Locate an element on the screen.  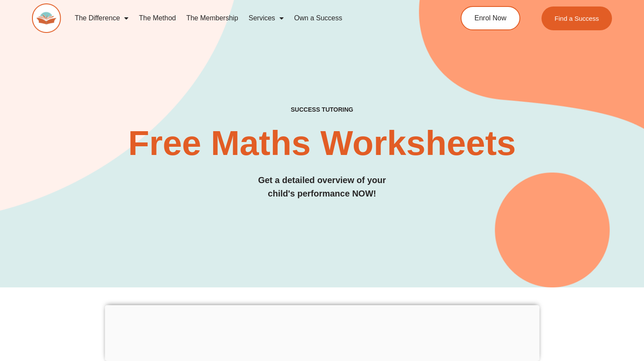
a: Find a Success is located at coordinates (576, 18).